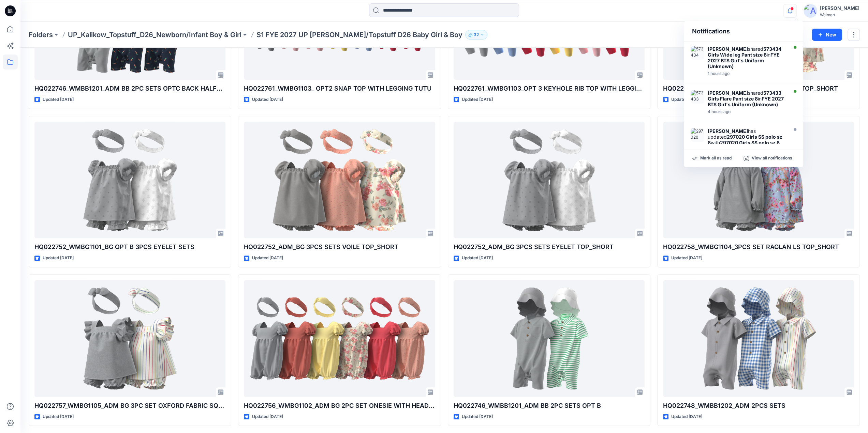 The width and height of the screenshot is (868, 433). What do you see at coordinates (758, 247) in the screenshot?
I see `p: HQ022758_WMBG1104_3PCS SET RAGLAN LS TOP_SHORT` at bounding box center [758, 247].